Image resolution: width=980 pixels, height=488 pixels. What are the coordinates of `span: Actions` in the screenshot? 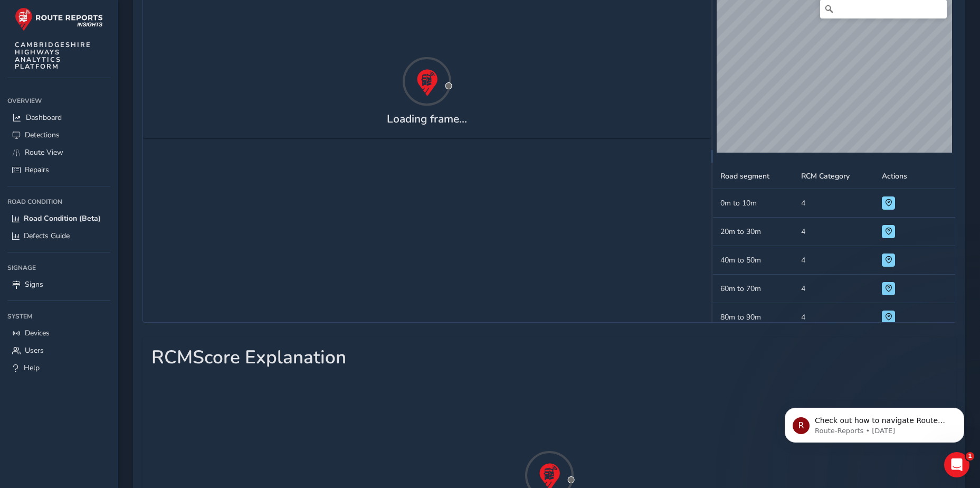 It's located at (895, 175).